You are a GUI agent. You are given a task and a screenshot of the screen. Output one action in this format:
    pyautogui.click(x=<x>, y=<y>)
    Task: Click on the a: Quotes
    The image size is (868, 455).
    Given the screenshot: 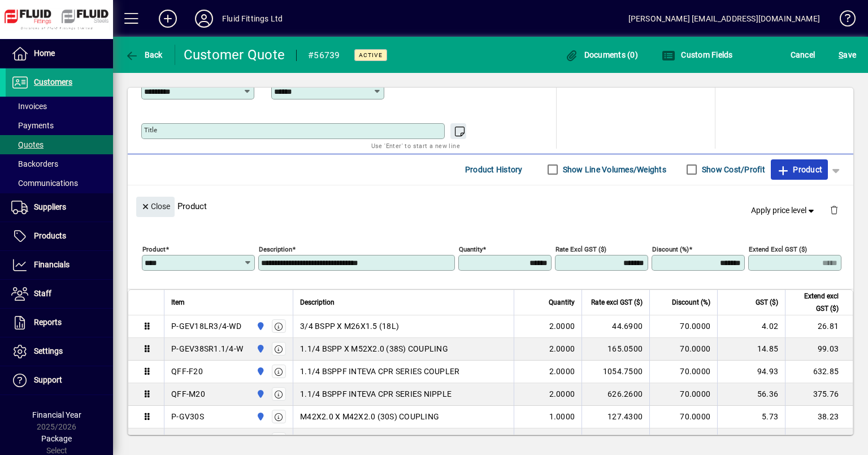 What is the action you would take?
    pyautogui.click(x=59, y=144)
    